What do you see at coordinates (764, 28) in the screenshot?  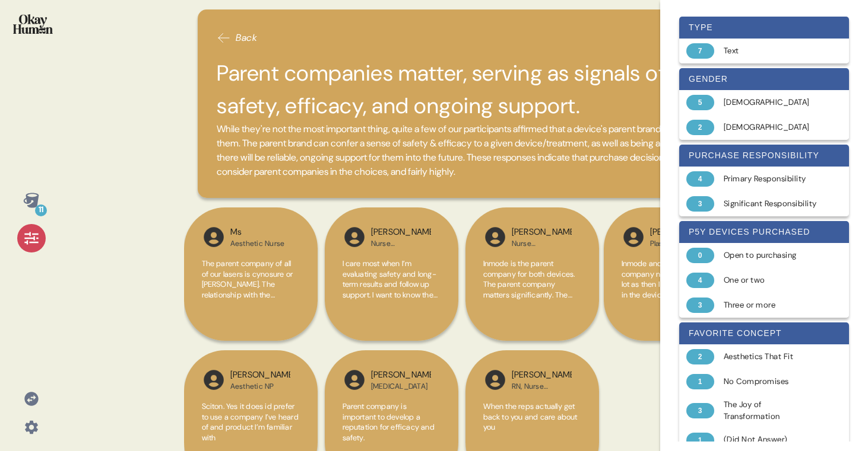 I see `div: type` at bounding box center [764, 28].